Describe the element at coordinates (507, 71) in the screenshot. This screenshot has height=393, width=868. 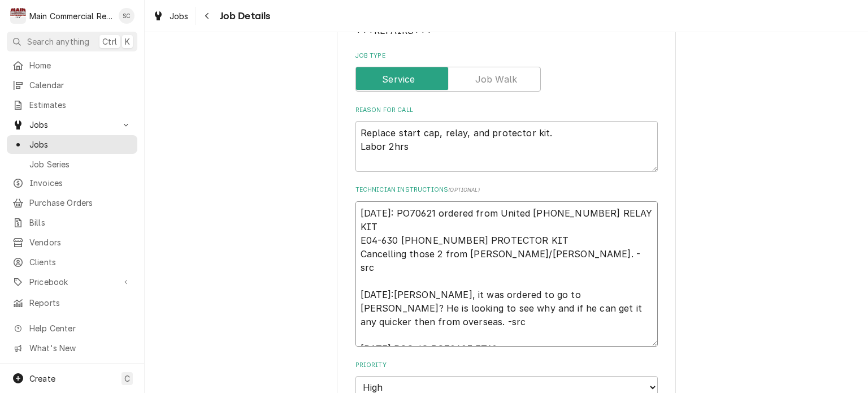
I see `div: Job Type` at that location.